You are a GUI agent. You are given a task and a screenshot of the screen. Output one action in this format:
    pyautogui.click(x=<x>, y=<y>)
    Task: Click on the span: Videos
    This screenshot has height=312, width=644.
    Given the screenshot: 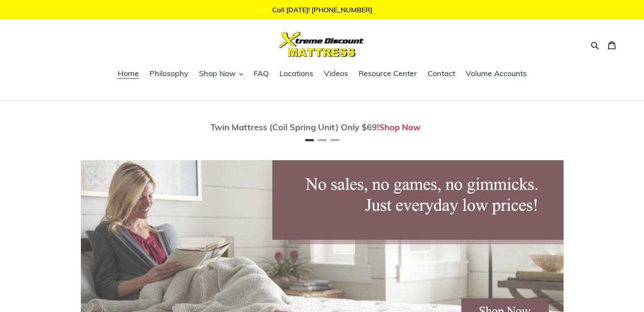 What is the action you would take?
    pyautogui.click(x=336, y=74)
    